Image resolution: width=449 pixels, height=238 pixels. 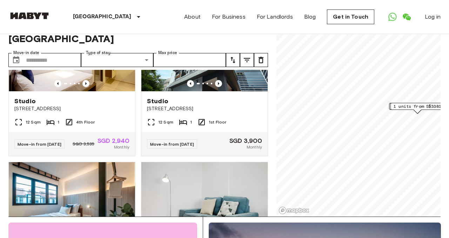 What do you see at coordinates (432, 17) in the screenshot?
I see `a: Log in` at bounding box center [432, 17].